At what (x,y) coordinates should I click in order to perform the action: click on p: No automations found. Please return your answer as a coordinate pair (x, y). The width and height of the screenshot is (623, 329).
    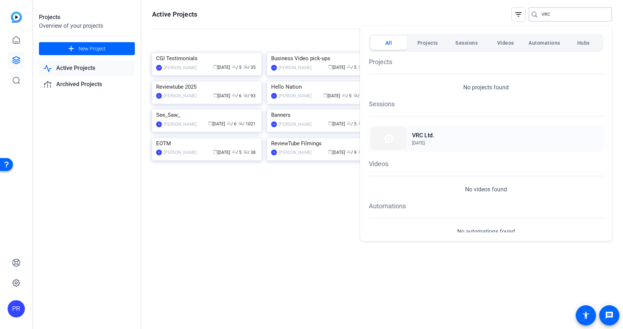
    Looking at the image, I should click on (486, 232).